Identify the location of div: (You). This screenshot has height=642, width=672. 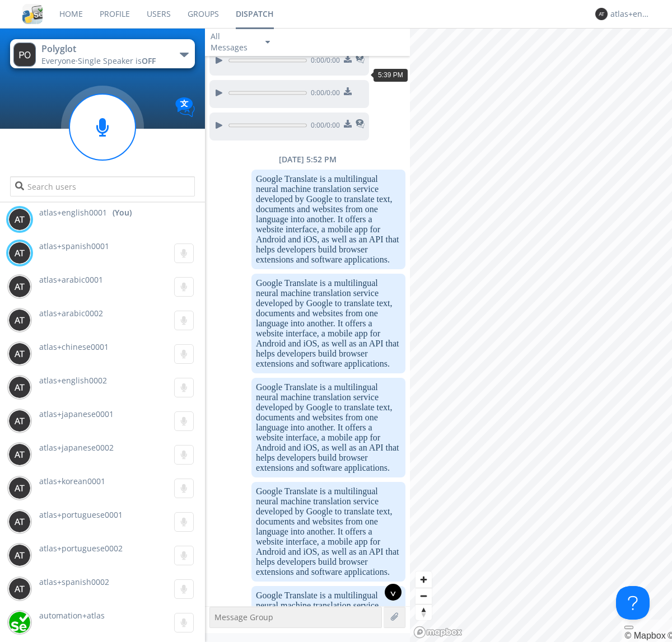
(122, 213).